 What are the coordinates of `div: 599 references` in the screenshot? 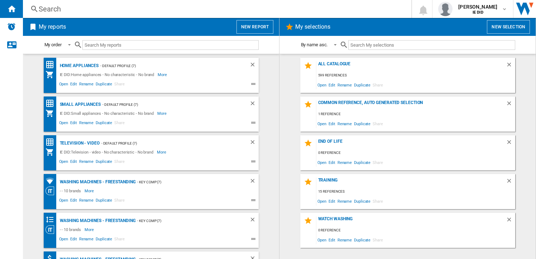 It's located at (415, 75).